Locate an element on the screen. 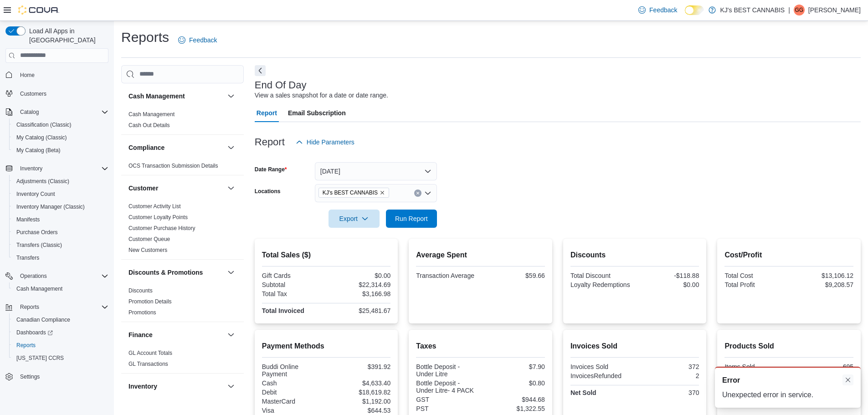  h2: Taxes is located at coordinates (480, 346).